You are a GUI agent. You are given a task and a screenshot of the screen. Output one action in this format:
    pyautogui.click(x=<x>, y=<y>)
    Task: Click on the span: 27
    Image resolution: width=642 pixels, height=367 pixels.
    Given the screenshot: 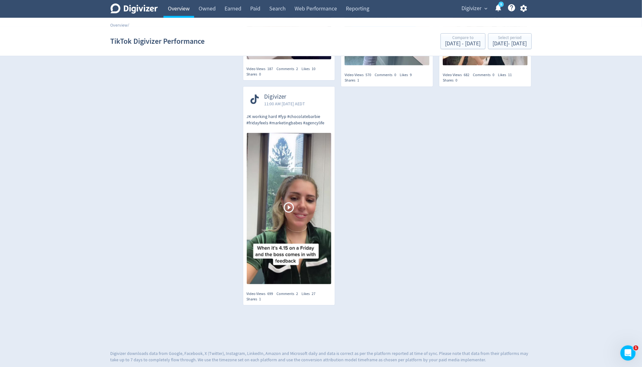 What is the action you would take?
    pyautogui.click(x=314, y=294)
    